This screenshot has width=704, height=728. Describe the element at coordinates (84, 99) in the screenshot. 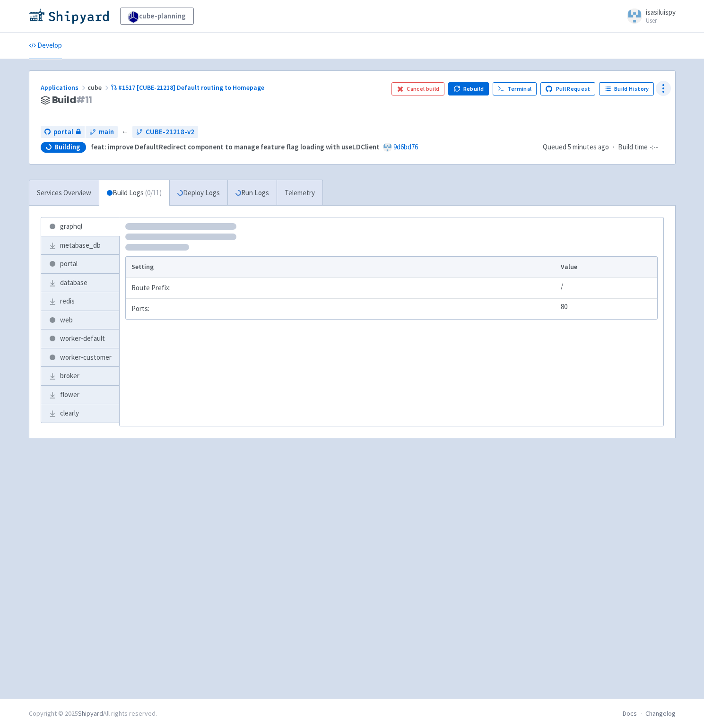

I see `span: # 11` at that location.